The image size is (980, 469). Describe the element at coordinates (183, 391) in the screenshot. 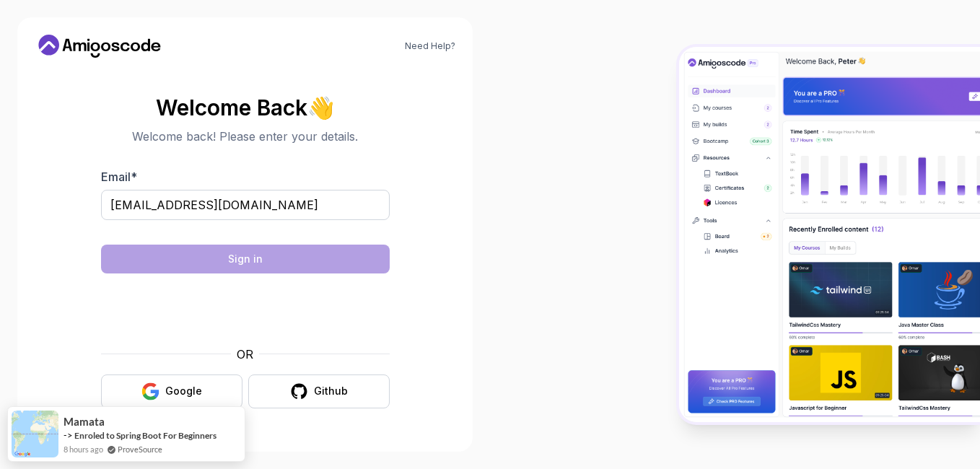

I see `div: Google` at that location.